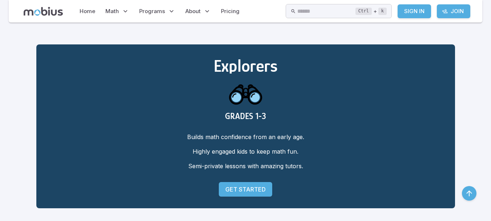 This screenshot has height=221, width=491. What do you see at coordinates (246, 66) in the screenshot?
I see `h2: Explorers` at bounding box center [246, 66].